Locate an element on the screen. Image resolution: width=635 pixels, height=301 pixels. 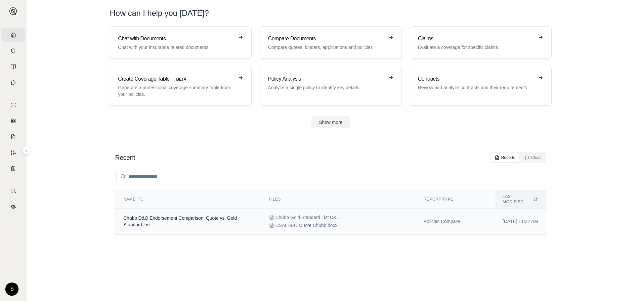
a: Contract Analysis is located at coordinates (13, 191).